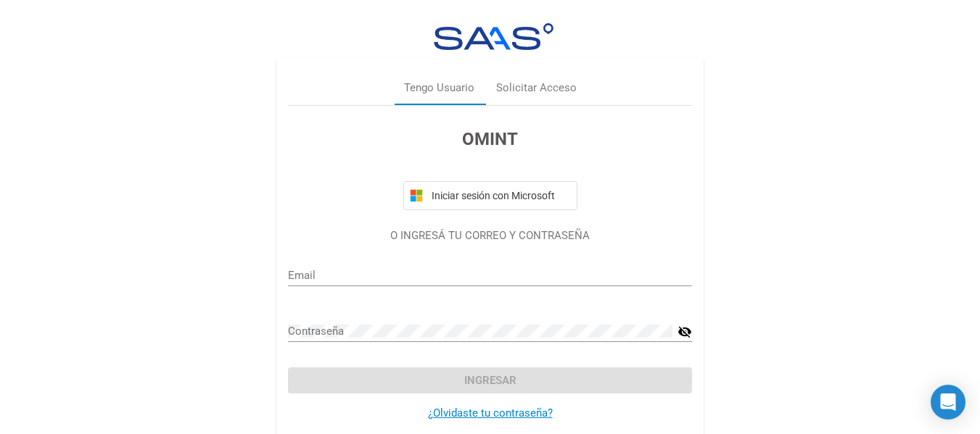  Describe the element at coordinates (439, 88) in the screenshot. I see `div: Tengo Usuario` at that location.